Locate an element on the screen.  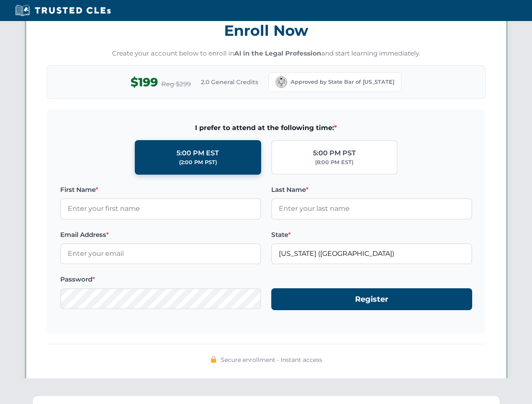
div: (2:00 PM PST) is located at coordinates (198, 163).